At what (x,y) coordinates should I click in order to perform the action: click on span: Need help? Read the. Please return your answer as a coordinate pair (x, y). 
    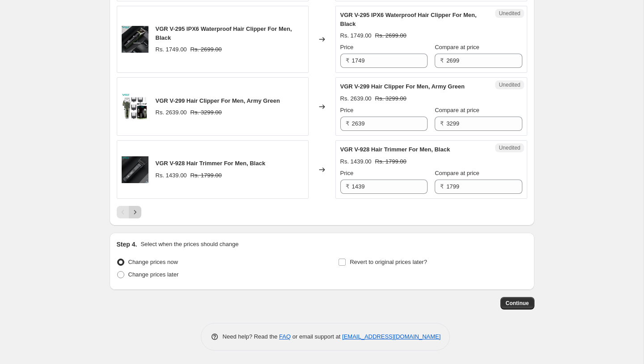
    Looking at the image, I should click on (251, 336).